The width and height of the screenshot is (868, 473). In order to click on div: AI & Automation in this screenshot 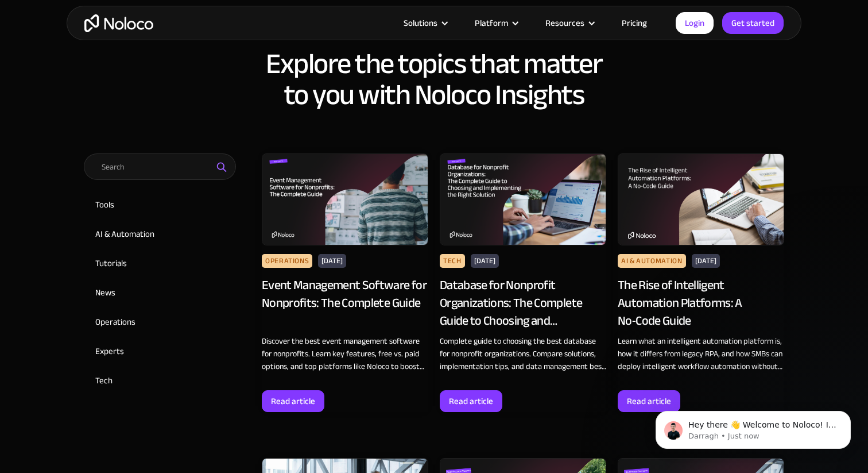, I will do `click(652, 261)`.